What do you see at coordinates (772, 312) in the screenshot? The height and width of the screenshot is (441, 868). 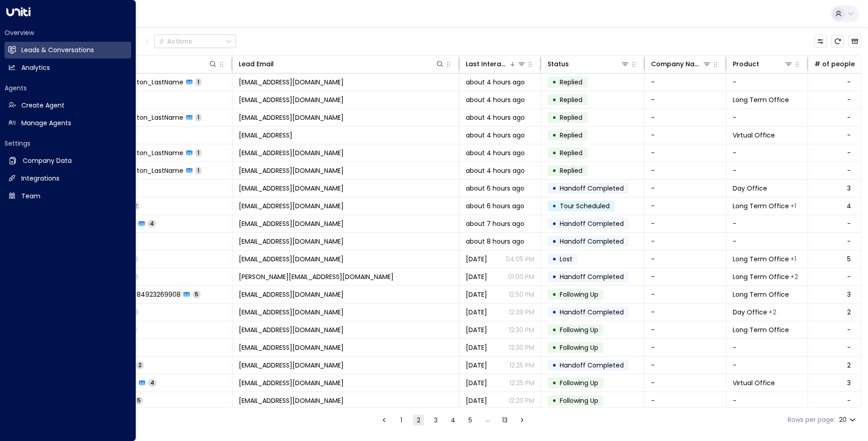 I see `div: Long Term Office,Short Term Office` at bounding box center [772, 312].